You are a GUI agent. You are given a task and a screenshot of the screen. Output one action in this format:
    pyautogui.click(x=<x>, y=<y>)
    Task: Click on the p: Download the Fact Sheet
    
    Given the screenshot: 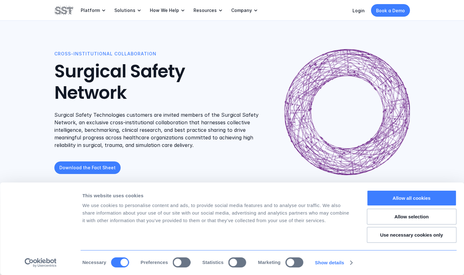 What is the action you would take?
    pyautogui.click(x=87, y=167)
    